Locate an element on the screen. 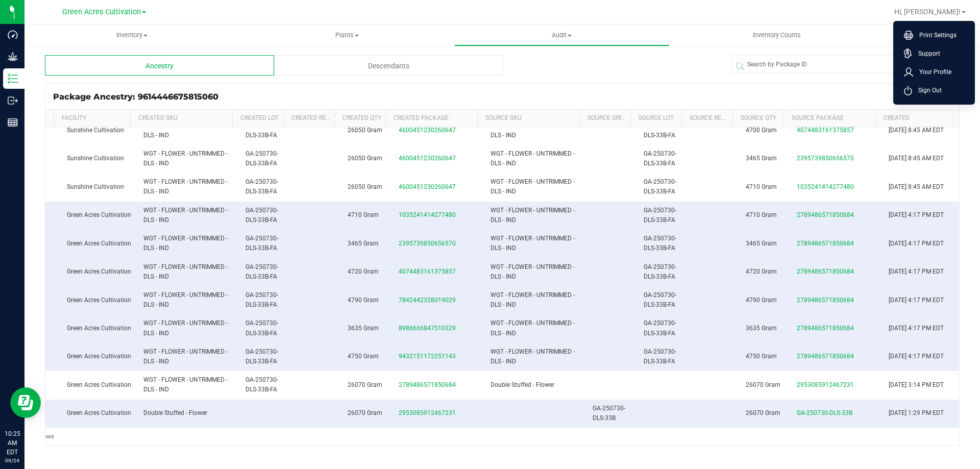 The width and height of the screenshot is (980, 469). th: Created is located at coordinates (914, 119).